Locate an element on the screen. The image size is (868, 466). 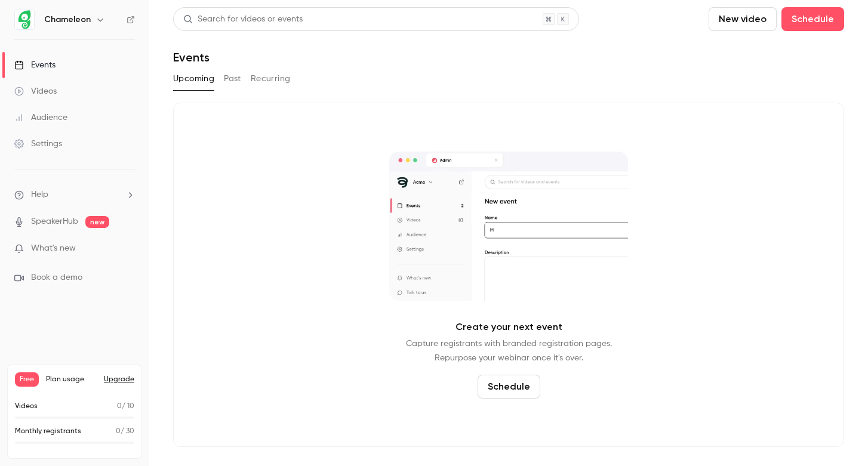
button: Upcoming is located at coordinates (193, 79).